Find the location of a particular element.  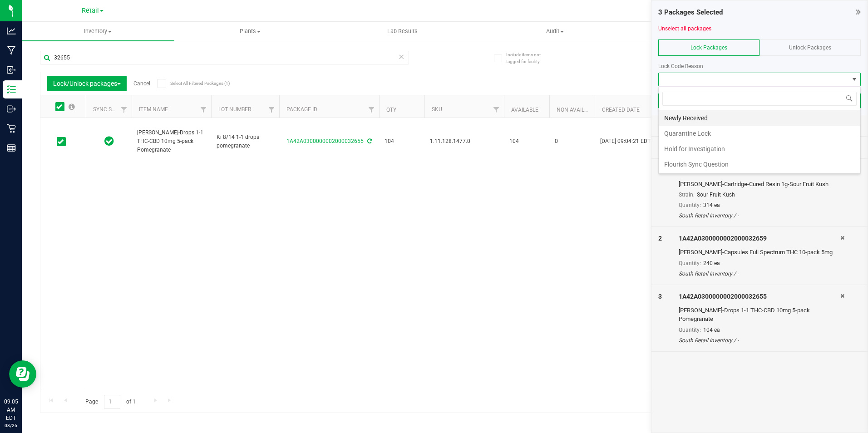

li: Newly Received is located at coordinates (760, 118).